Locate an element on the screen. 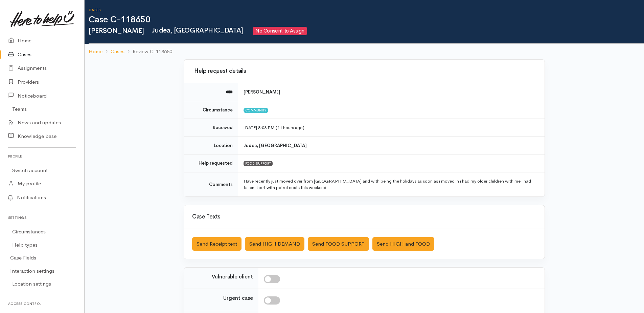  h6: Settings is located at coordinates (42, 217).